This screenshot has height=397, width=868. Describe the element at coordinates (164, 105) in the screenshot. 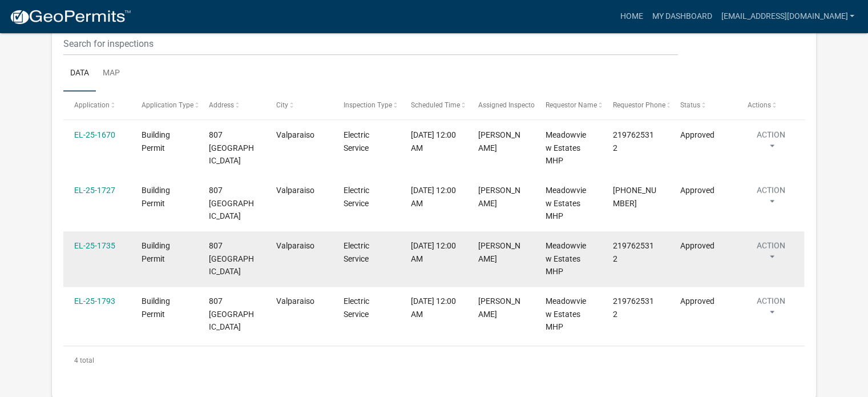

I see `datatable-header-cell: Application Type` at that location.